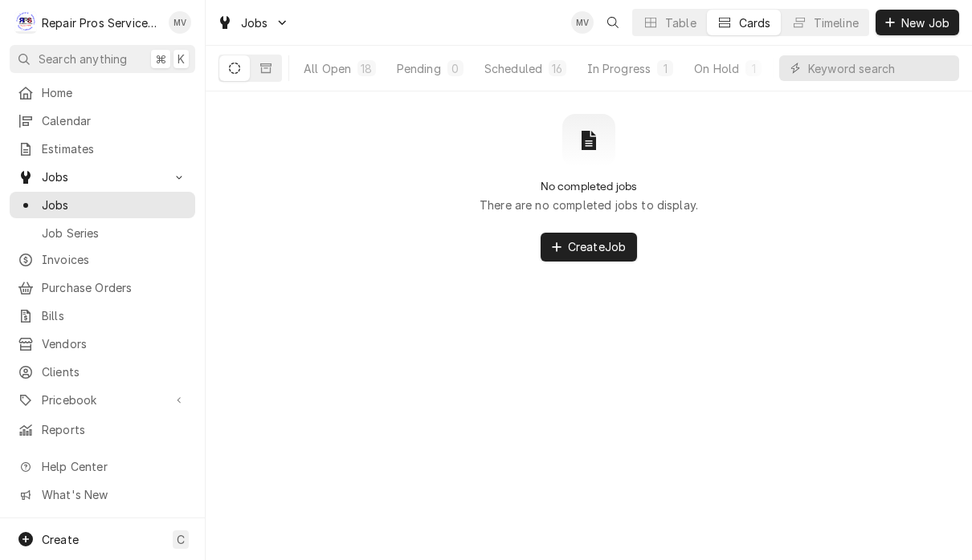 The image size is (972, 560). I want to click on div: 18, so click(367, 68).